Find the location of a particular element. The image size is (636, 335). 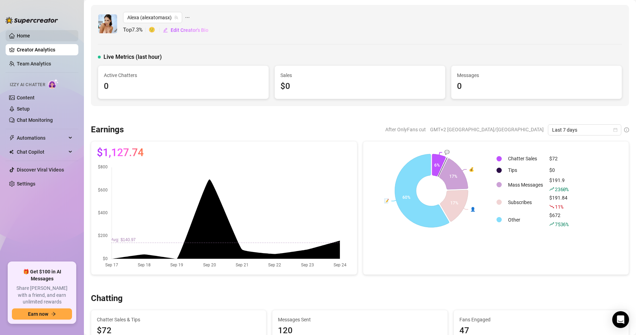

span: fall is located at coordinates (552, 206).